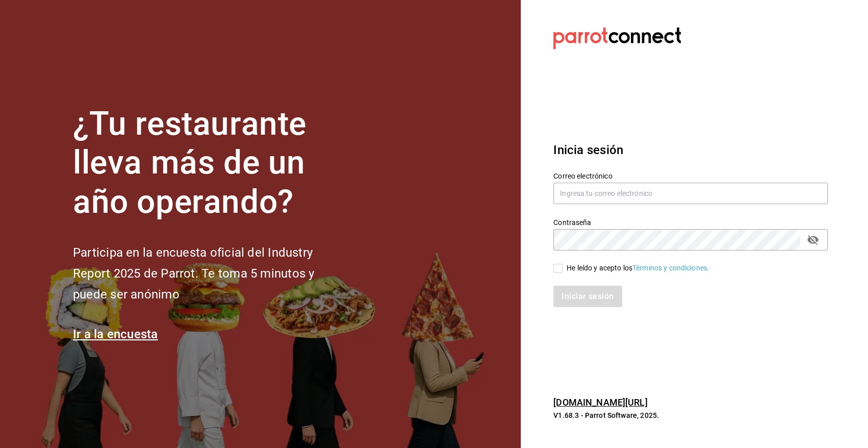  What do you see at coordinates (690, 415) in the screenshot?
I see `p: V1.68.3 - Parrot Software, 2025.` at bounding box center [690, 415].